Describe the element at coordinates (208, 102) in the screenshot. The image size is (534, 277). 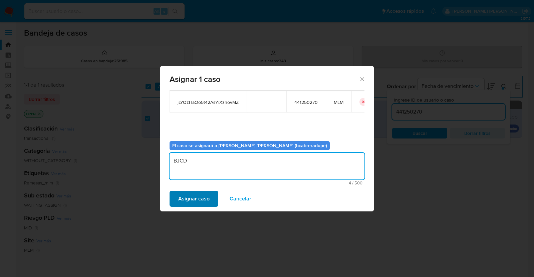
I see `span: jLYOzHaOo5t42AsYiXznovMZ` at that location.